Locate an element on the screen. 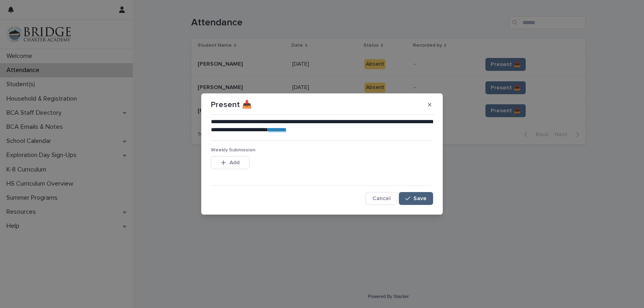  button: Cancel is located at coordinates (381, 198).